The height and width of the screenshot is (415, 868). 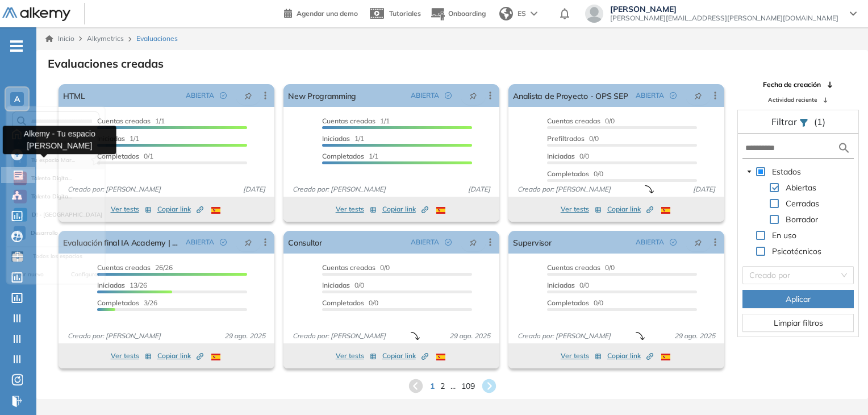 What do you see at coordinates (125, 156) in the screenshot?
I see `span: 0/1` at bounding box center [125, 156].